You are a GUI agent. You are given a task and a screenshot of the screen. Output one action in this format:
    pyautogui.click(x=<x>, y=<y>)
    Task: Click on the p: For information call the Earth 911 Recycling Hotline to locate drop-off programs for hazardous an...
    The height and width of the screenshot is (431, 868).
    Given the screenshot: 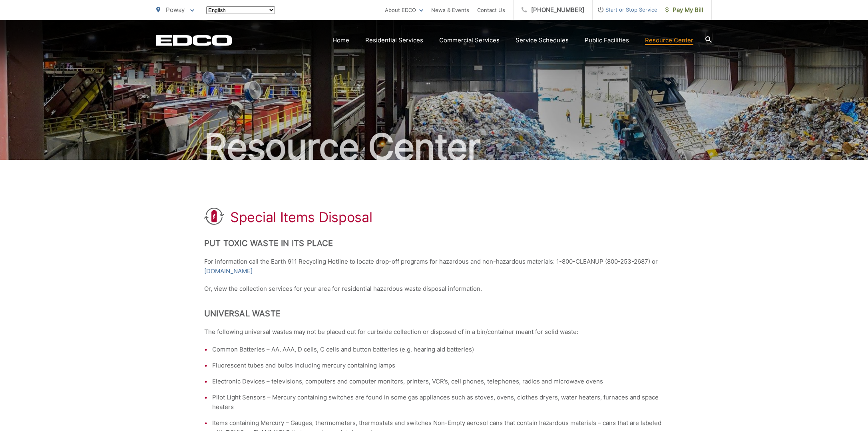 What is the action you would take?
    pyautogui.click(x=434, y=266)
    